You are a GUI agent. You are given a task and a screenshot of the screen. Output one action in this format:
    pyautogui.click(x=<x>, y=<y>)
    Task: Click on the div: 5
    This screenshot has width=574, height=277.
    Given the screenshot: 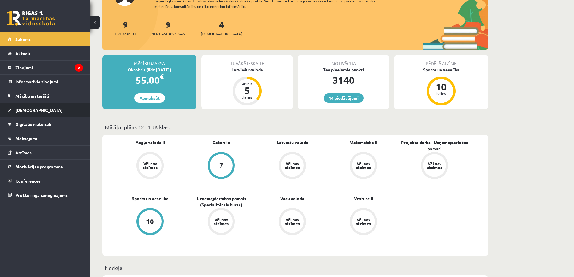 What is the action you would take?
    pyautogui.click(x=247, y=90)
    